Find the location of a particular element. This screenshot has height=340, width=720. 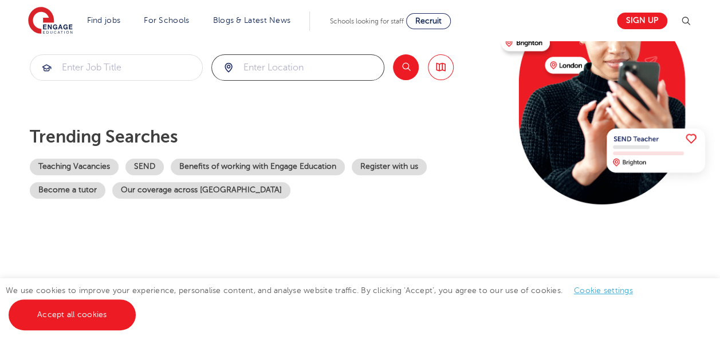

p: Trending searches is located at coordinates (261, 137).